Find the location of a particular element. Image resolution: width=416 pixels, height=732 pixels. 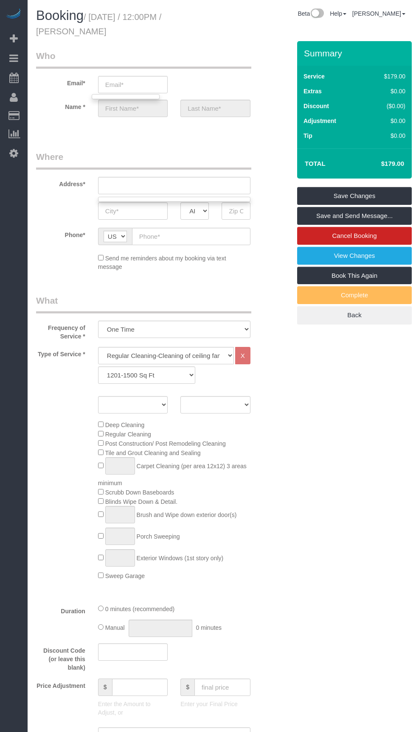

a: Save and Send Message... is located at coordinates (354, 216).